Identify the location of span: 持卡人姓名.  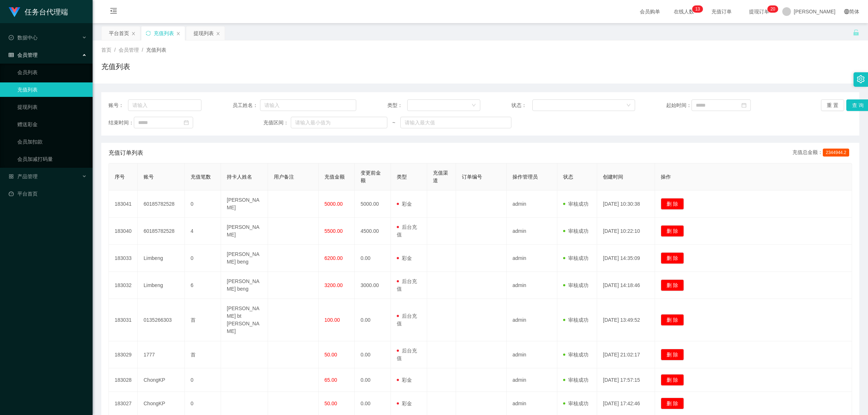
(239, 177).